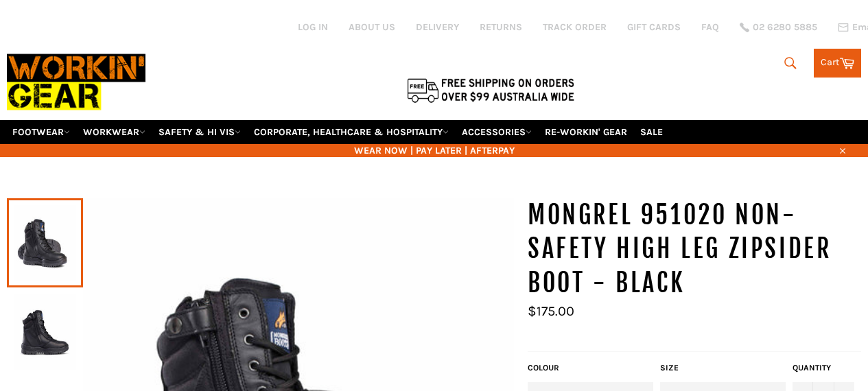 The image size is (868, 391). Describe the element at coordinates (654, 26) in the screenshot. I see `a: GIFT CARDS` at that location.